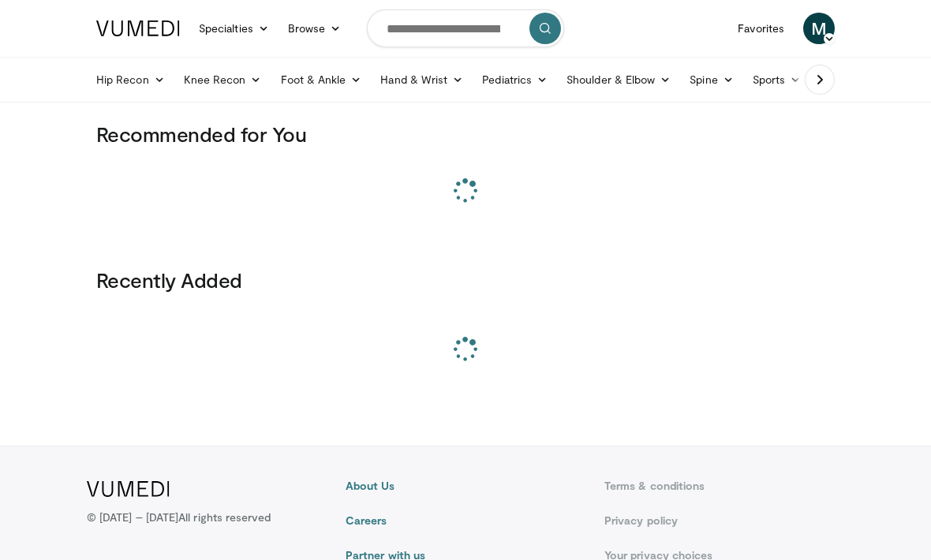 Image resolution: width=931 pixels, height=560 pixels. Describe the element at coordinates (421, 80) in the screenshot. I see `a: Hand & Wrist` at that location.